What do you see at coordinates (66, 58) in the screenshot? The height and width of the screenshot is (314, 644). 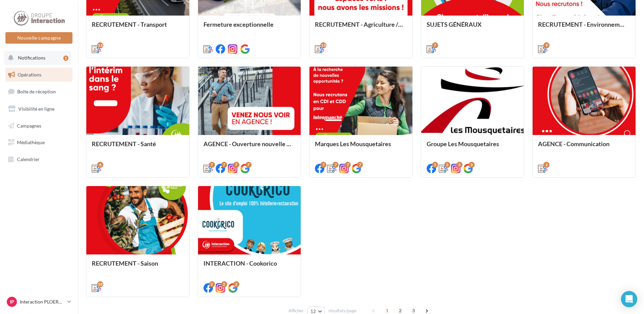 I see `div: 1` at bounding box center [66, 58].